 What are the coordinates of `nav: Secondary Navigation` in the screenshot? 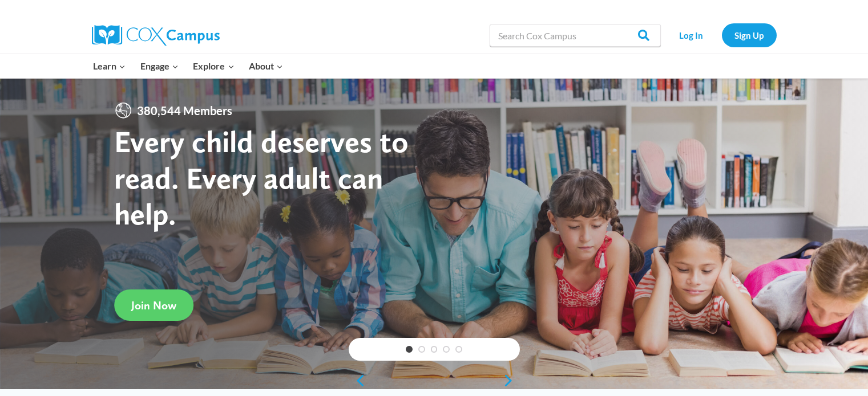 It's located at (722, 35).